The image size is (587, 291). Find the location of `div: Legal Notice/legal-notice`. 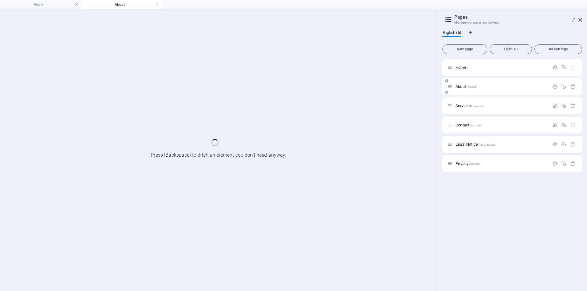

div: Legal Notice/legal-notice is located at coordinates (502, 144).